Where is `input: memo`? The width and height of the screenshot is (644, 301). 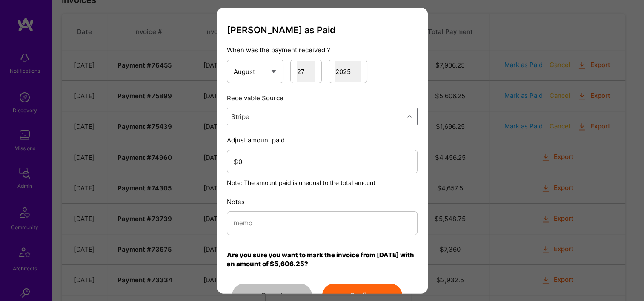 input: memo is located at coordinates (322, 222).